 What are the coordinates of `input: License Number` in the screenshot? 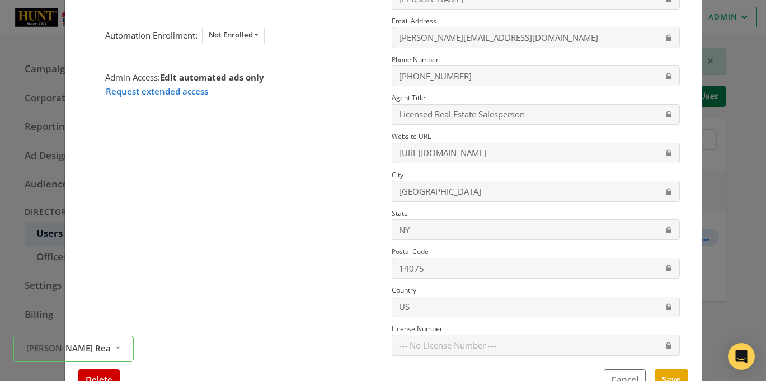 It's located at (535, 345).